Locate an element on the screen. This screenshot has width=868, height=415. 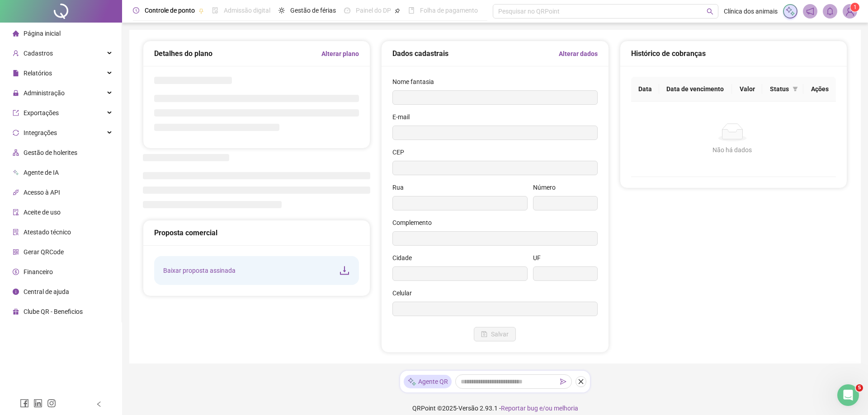
span: file-done is located at coordinates (215, 10).